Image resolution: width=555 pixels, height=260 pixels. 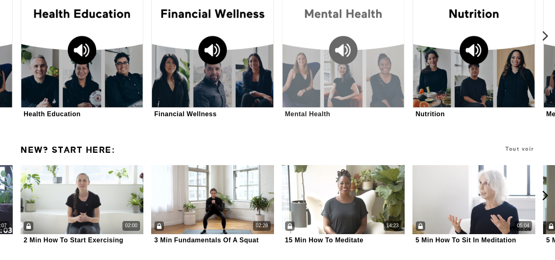 I want to click on a: 3 Min Fundamentals Of A Squat02:283 Min Fundamentals Of A Squat, so click(x=212, y=205).